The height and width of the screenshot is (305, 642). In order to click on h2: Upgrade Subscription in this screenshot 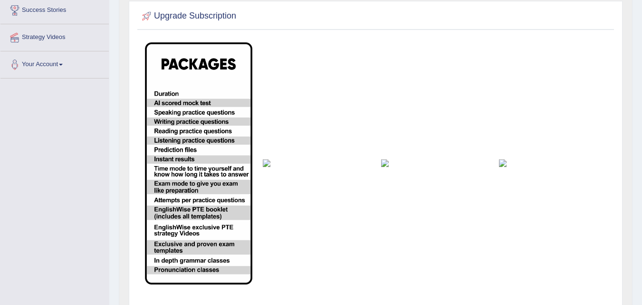, I will do `click(188, 16)`.